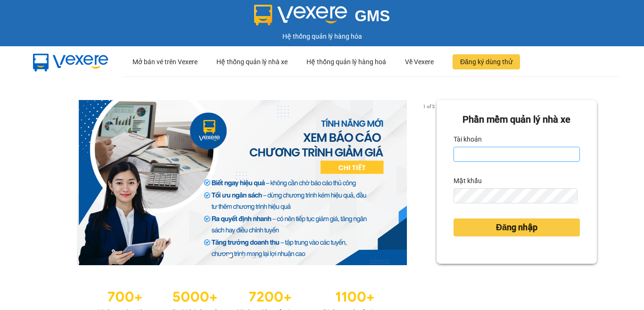 This screenshot has width=644, height=310. What do you see at coordinates (54, 182) in the screenshot?
I see `button: previous slide / item` at bounding box center [54, 182].